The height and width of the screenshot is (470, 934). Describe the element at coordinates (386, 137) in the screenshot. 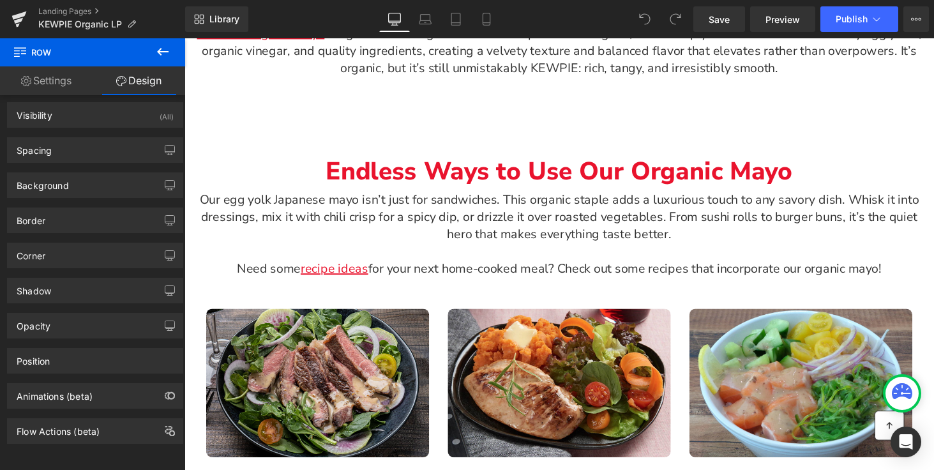

I see `p: Endless Ways to Use Our Organic Mayo` at that location.